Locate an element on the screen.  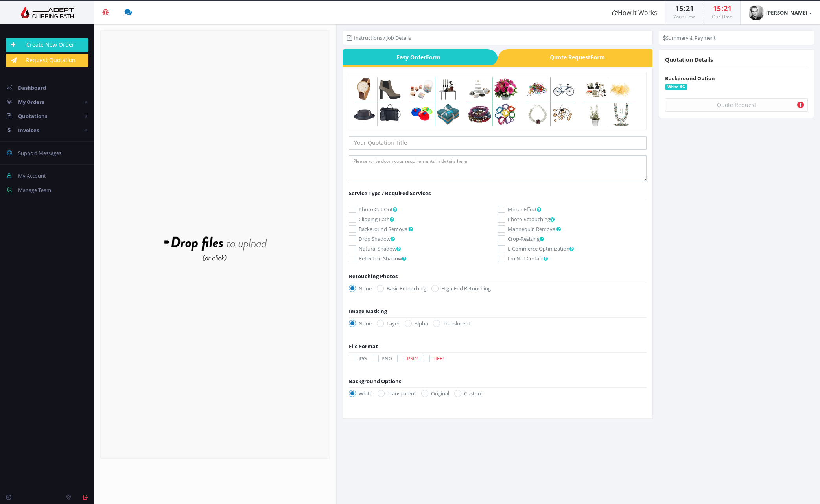
li: Summary & Payment is located at coordinates (689, 38).